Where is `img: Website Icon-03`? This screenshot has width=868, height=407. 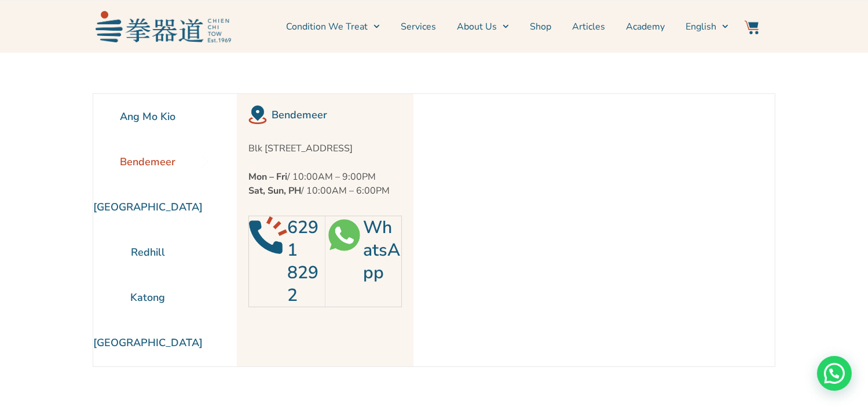
img: Website Icon-03 is located at coordinates (752, 27).